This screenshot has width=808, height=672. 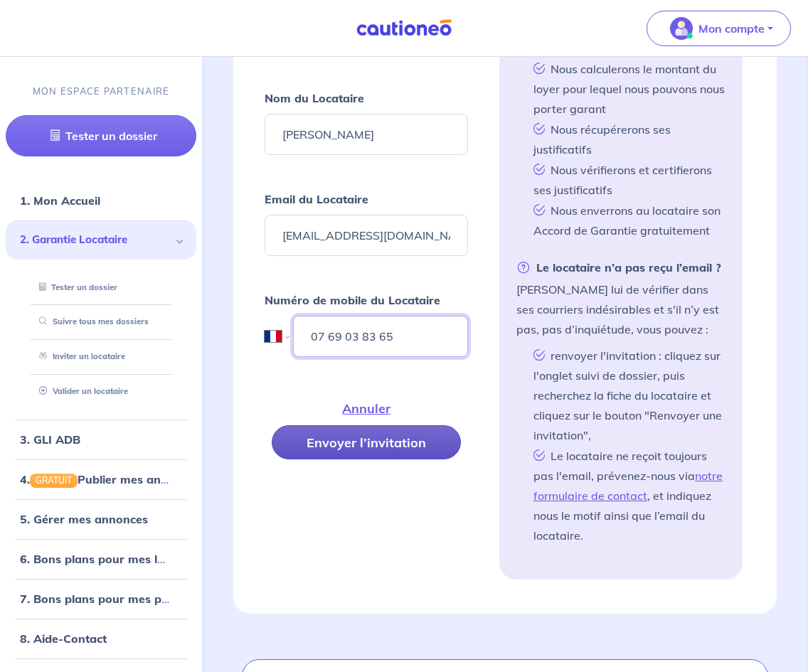 What do you see at coordinates (627, 139) in the screenshot?
I see `li: Nous récupérerons ses justificatifs` at bounding box center [627, 139].